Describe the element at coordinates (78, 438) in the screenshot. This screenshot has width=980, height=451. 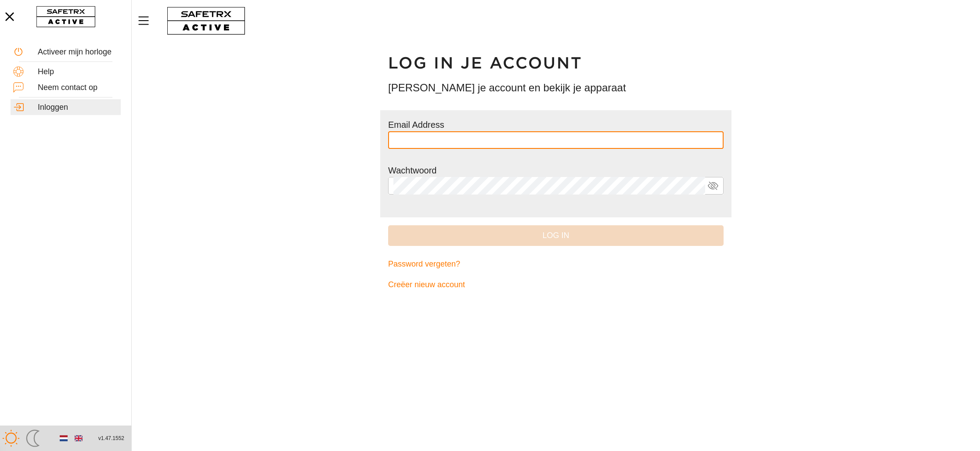
I see `img: en.svg` at that location.